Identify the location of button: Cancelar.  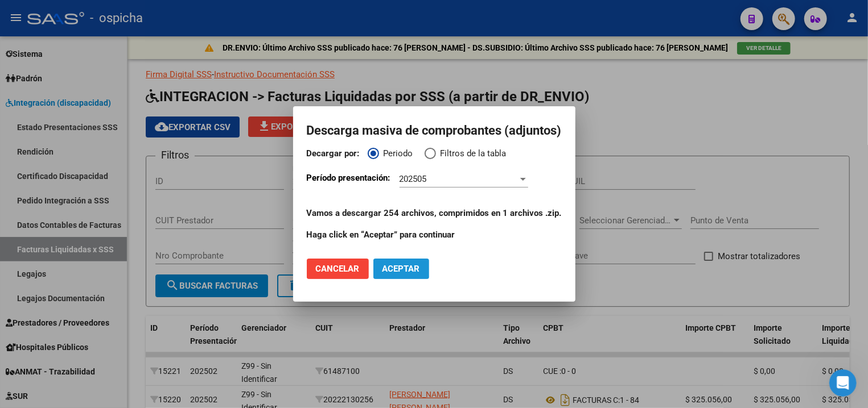
(337, 269).